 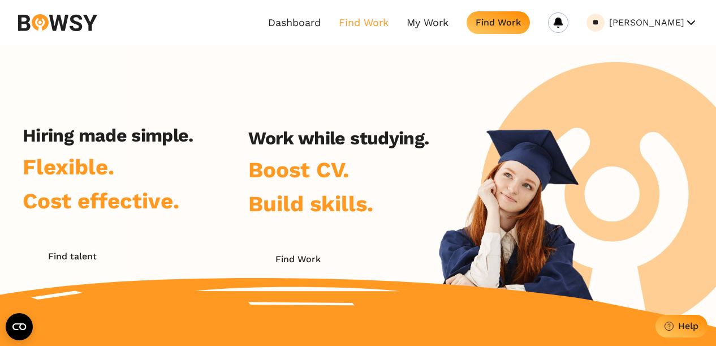 What do you see at coordinates (299, 169) in the screenshot?
I see `span: Boost CV.` at bounding box center [299, 169].